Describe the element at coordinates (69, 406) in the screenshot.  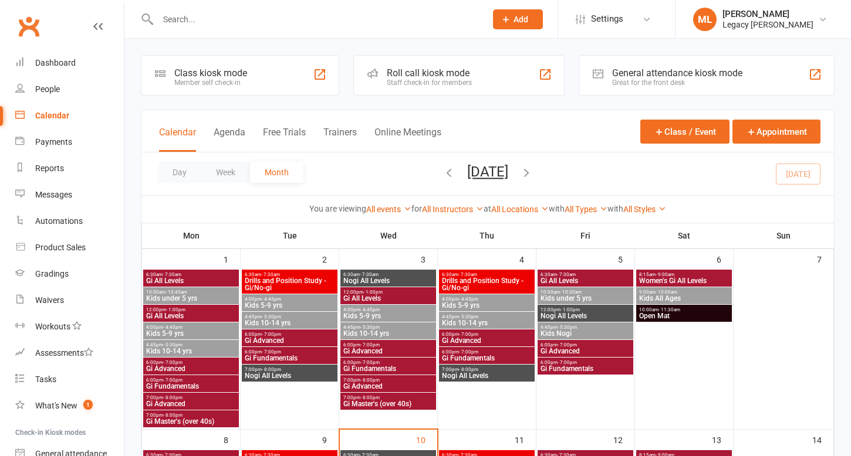
I see `a: What's New1` at that location.